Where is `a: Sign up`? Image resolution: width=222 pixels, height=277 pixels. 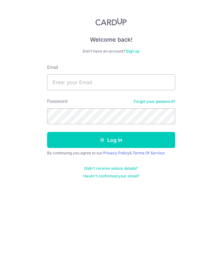
a: Sign up is located at coordinates (133, 51).